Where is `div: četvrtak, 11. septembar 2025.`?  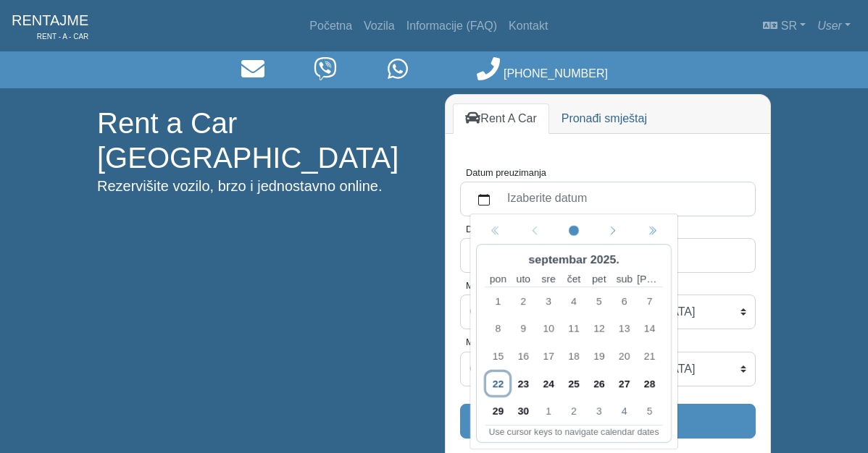 div: četvrtak, 11. septembar 2025. is located at coordinates (573, 328).